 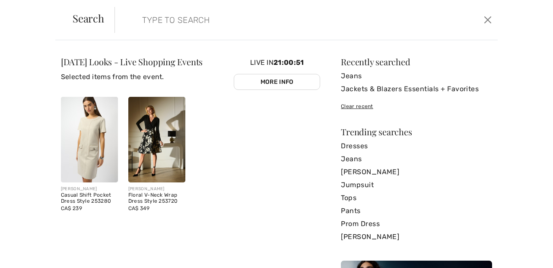 I want to click on span: CA$ 349, so click(x=139, y=208).